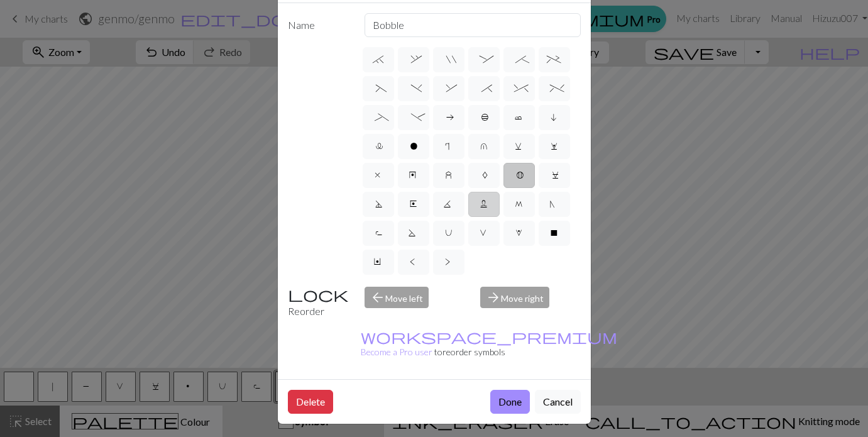 Image resolution: width=868 pixels, height=437 pixels. Describe the element at coordinates (378, 177) in the screenshot. I see `span: x` at that location.